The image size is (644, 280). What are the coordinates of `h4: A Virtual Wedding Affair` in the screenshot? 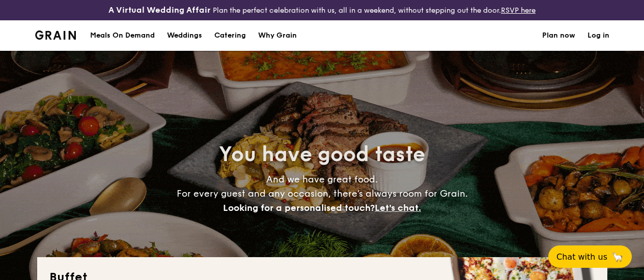 It's located at (159, 10).